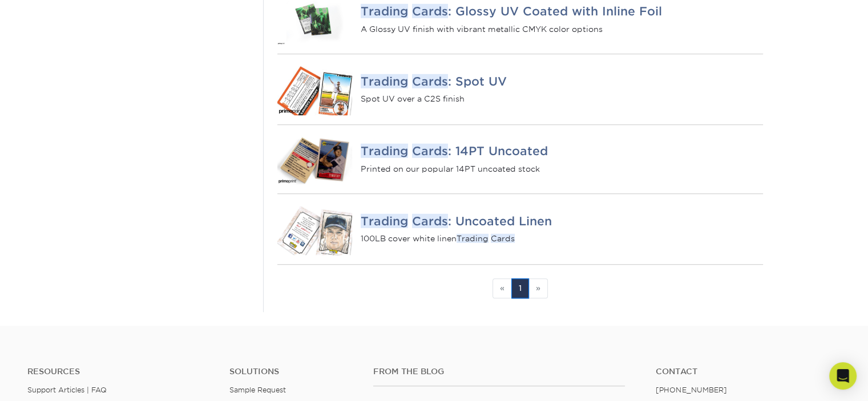 Image resolution: width=868 pixels, height=401 pixels. What do you see at coordinates (748, 372) in the screenshot?
I see `h4: Contact` at bounding box center [748, 372].